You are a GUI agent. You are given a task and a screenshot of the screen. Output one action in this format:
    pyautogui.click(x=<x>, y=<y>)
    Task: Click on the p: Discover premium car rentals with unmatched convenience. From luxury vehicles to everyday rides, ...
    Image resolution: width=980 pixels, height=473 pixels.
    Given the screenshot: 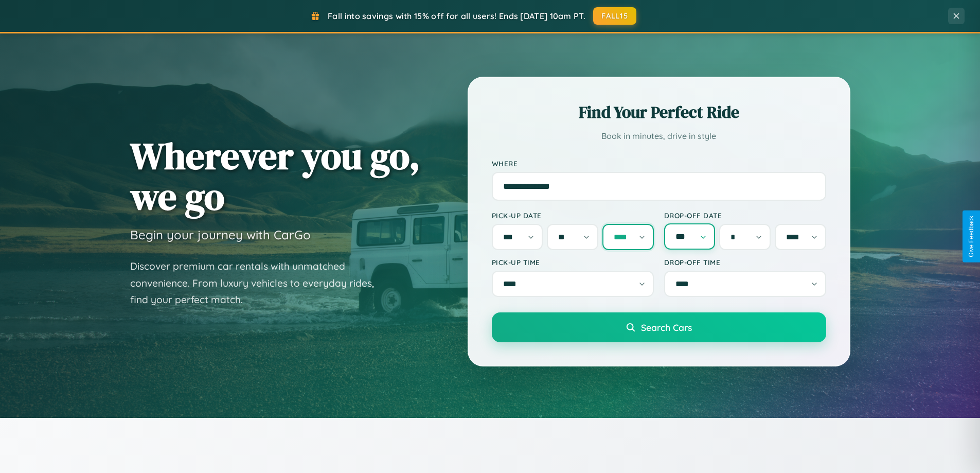 What is the action you would take?
    pyautogui.click(x=259, y=283)
    